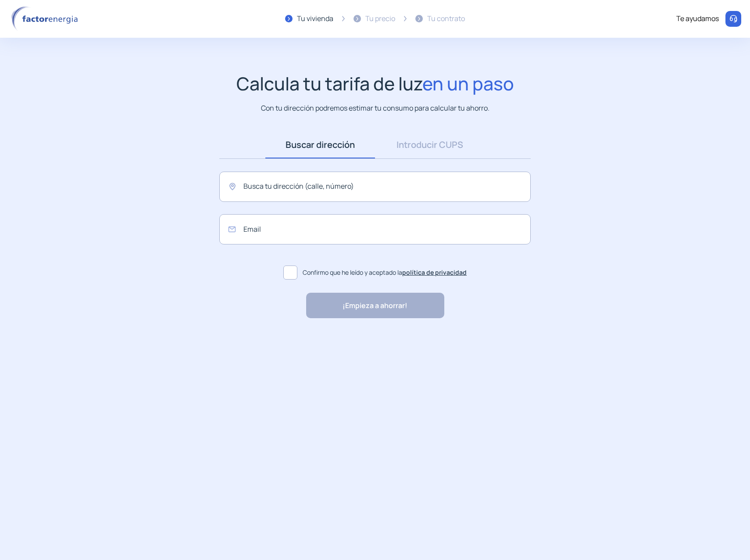 The image size is (750, 560). Describe the element at coordinates (375, 108) in the screenshot. I see `p: Con tu dirección podremos estimar tu consumo para calcular tu ahorro.` at that location.